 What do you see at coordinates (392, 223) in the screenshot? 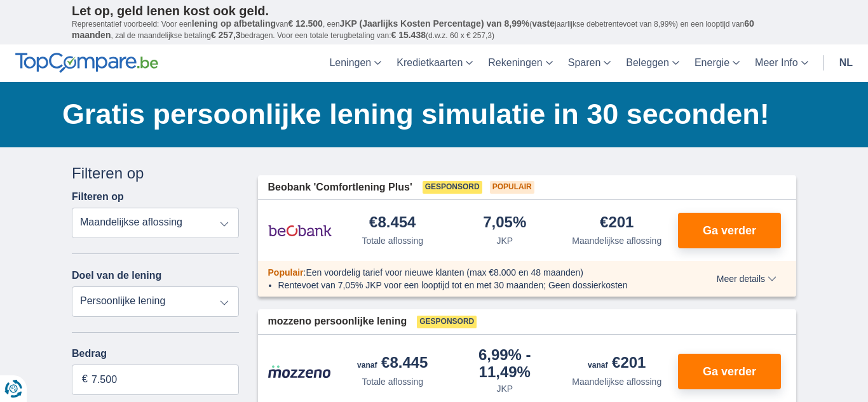
I see `div: €8.454` at bounding box center [392, 223].